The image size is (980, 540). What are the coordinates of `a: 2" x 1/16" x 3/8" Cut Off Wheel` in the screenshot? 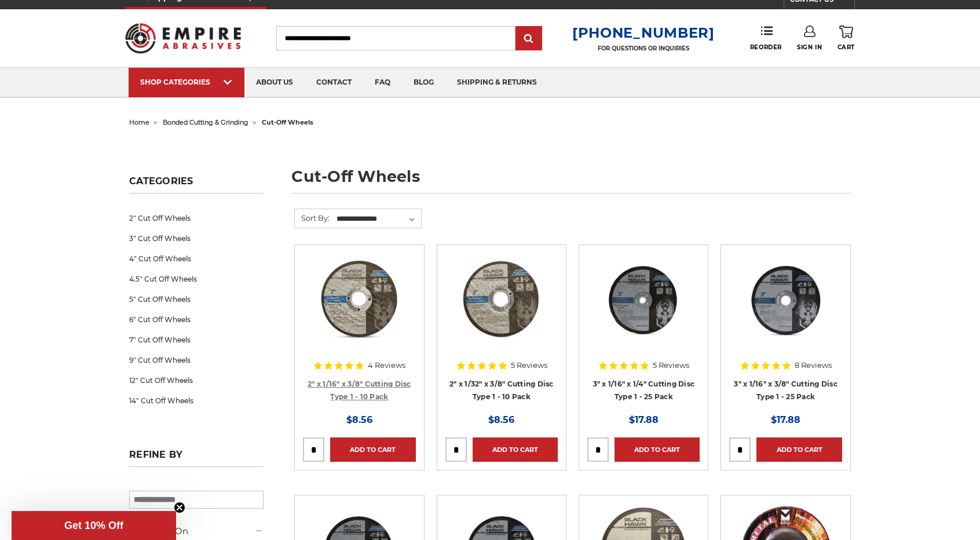 It's located at (359, 309).